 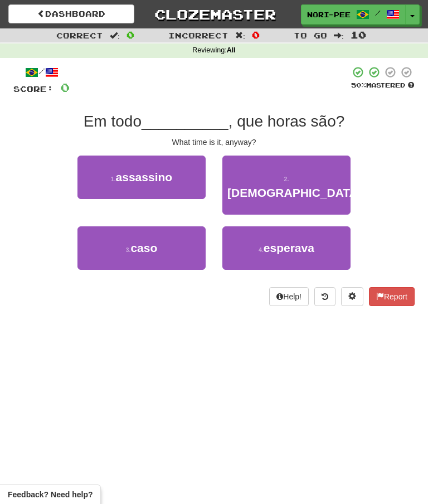 I want to click on button: 4.esperava, so click(x=286, y=248).